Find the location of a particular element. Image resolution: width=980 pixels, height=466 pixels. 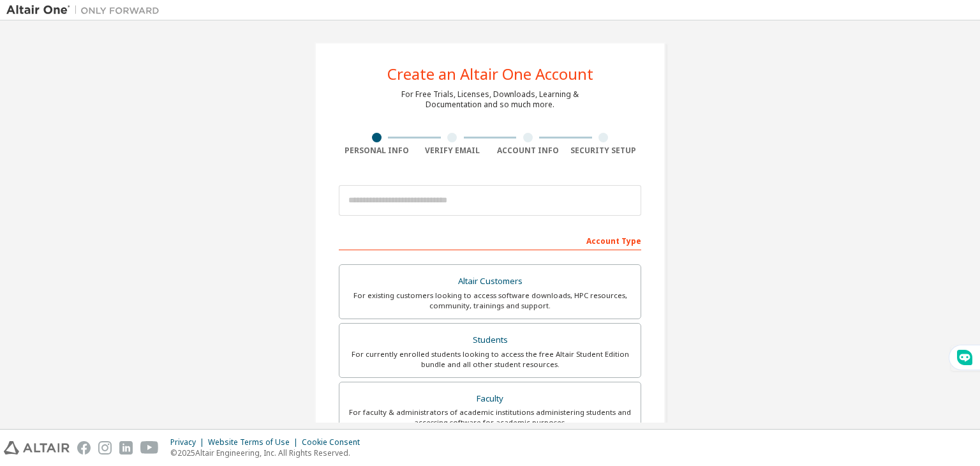

img: facebook.svg is located at coordinates (84, 447).